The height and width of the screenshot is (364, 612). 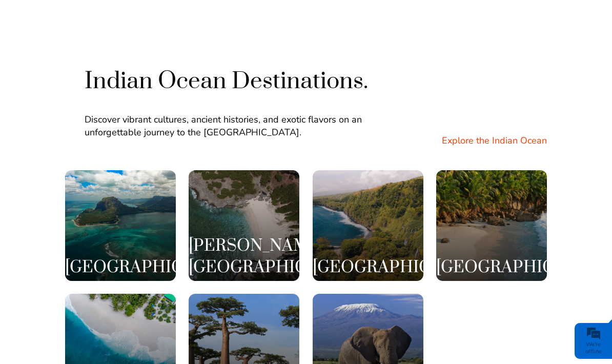 I want to click on textarea: Type your message and click 'Submit', so click(x=100, y=233).